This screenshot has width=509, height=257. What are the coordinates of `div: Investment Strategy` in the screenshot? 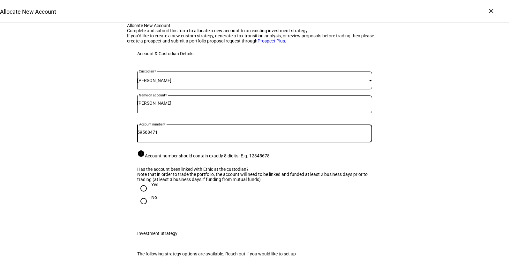 It's located at (157, 233).